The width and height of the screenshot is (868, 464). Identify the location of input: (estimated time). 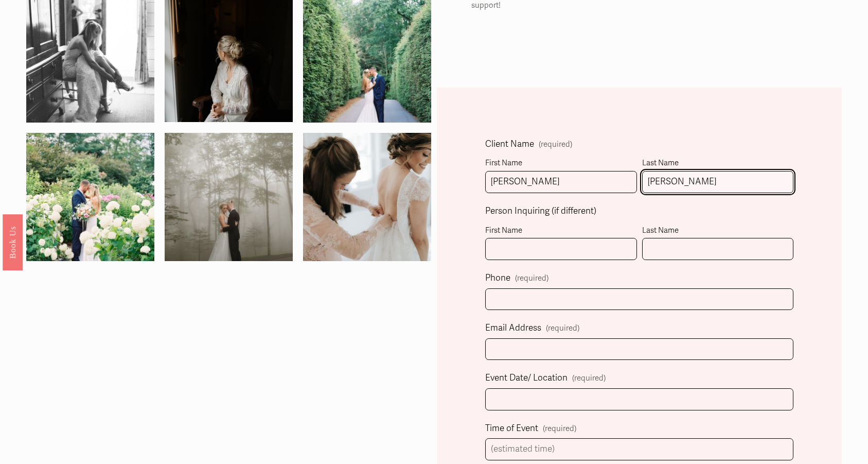
(639, 449).